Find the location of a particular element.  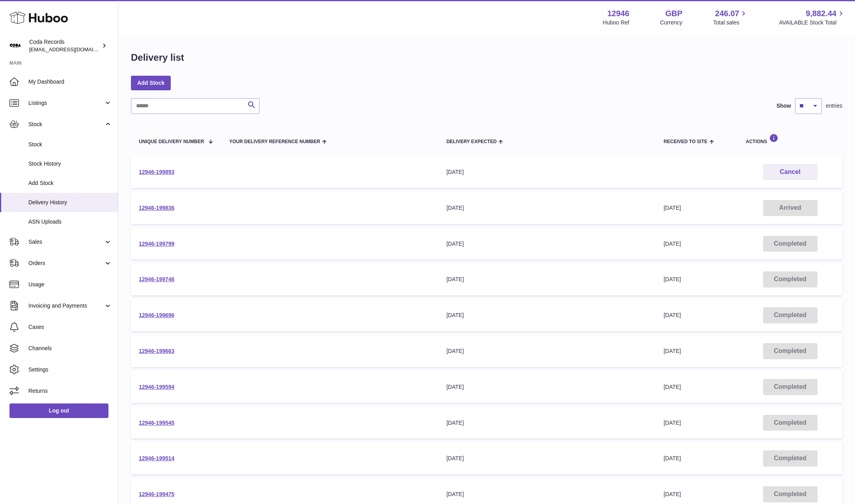

div: Actions is located at coordinates (790, 139).